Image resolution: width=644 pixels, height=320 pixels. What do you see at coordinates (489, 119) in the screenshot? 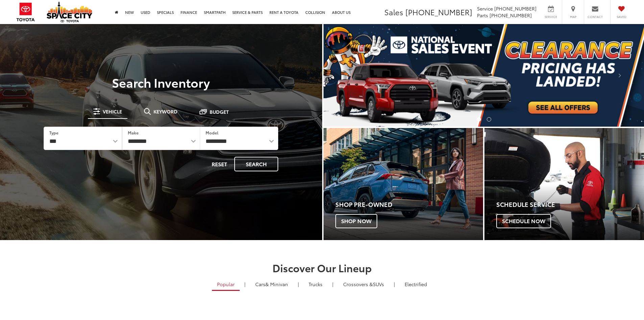
I see `li: Go to slide number 2.` at bounding box center [489, 119].